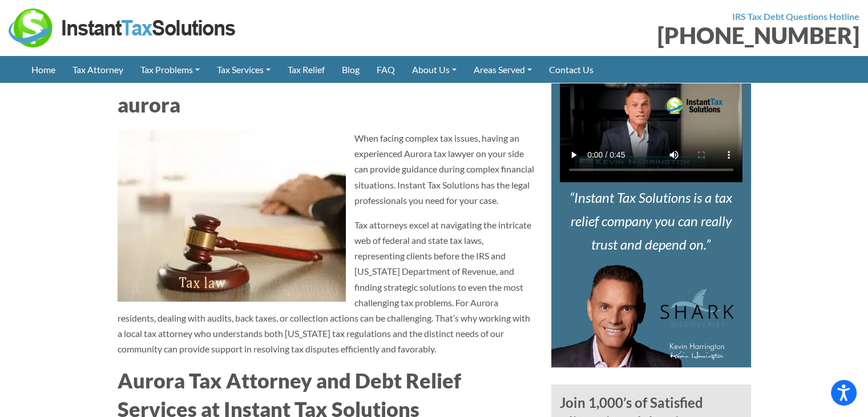 The image size is (868, 417). I want to click on img: Kevin Harrington, so click(643, 316).